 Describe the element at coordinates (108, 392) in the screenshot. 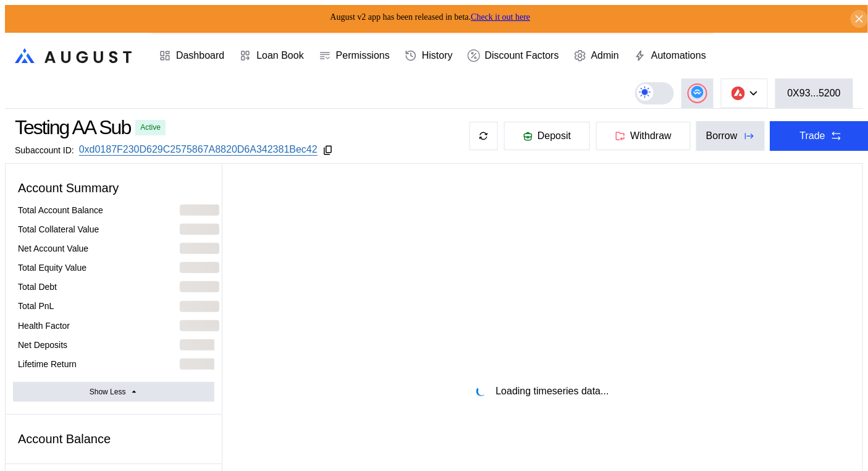

I see `div: Show Less` at that location.